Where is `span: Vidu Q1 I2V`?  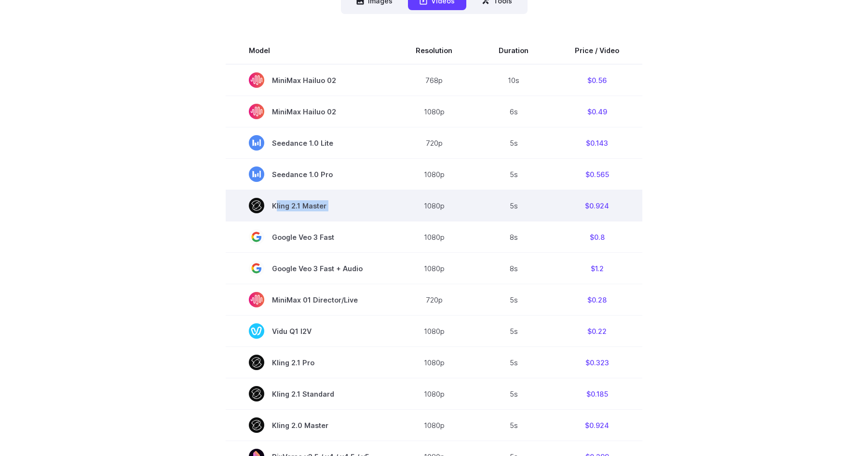 span: Vidu Q1 I2V is located at coordinates (309, 331).